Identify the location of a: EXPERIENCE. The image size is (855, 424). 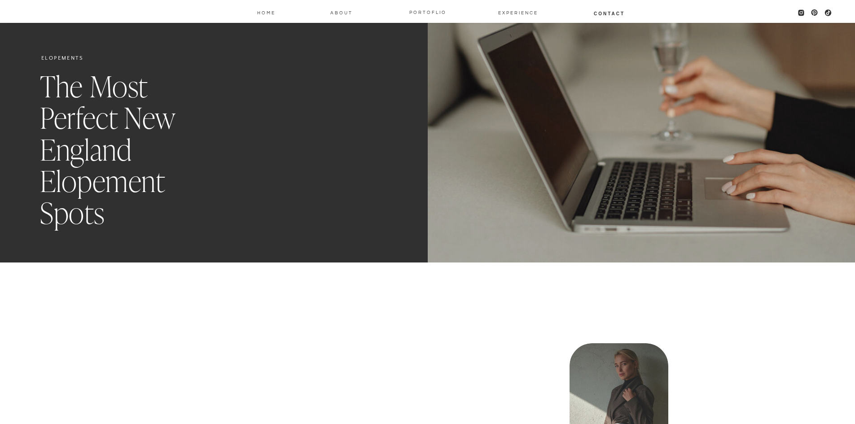
(514, 12).